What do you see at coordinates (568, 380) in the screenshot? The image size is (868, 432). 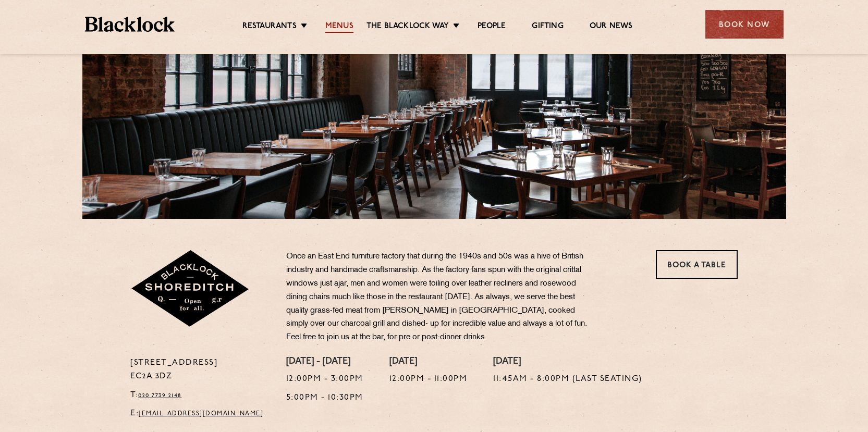 I see `p: 11:45am - 8:00pm (Last seating)` at bounding box center [568, 380].